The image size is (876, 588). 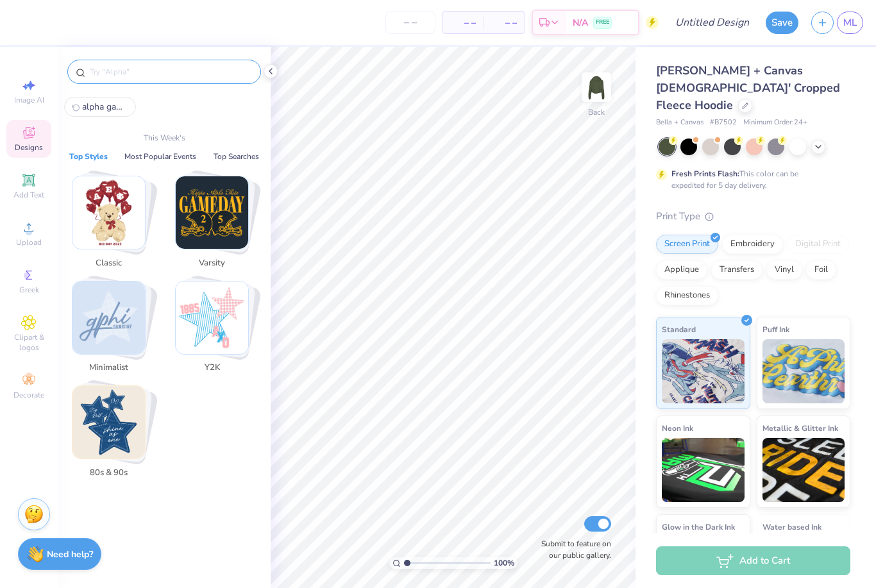 What do you see at coordinates (29, 147) in the screenshot?
I see `span: Designs` at bounding box center [29, 147].